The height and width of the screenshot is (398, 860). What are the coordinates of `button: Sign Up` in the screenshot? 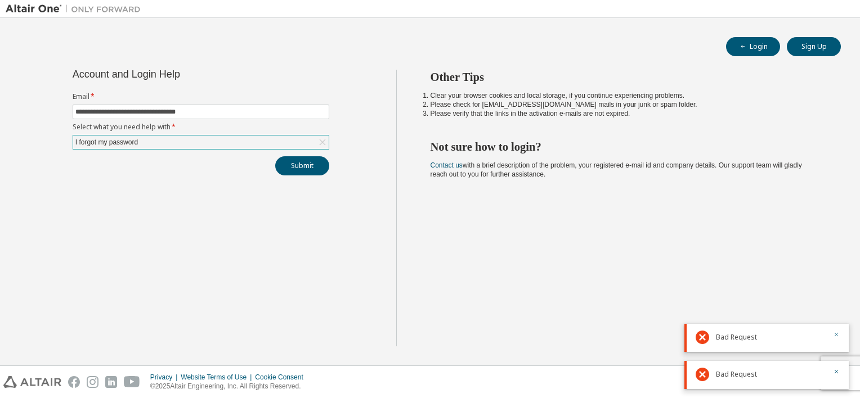 It's located at (814, 47).